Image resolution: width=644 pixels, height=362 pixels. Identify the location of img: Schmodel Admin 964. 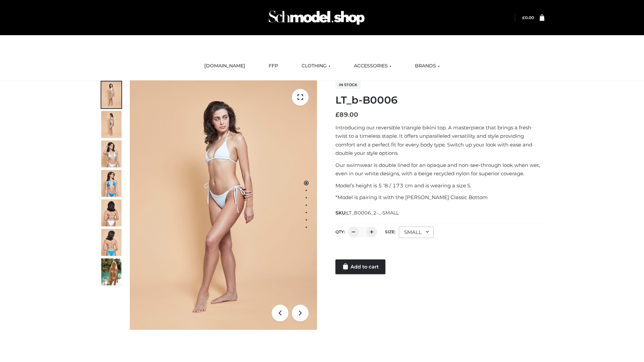
(317, 17).